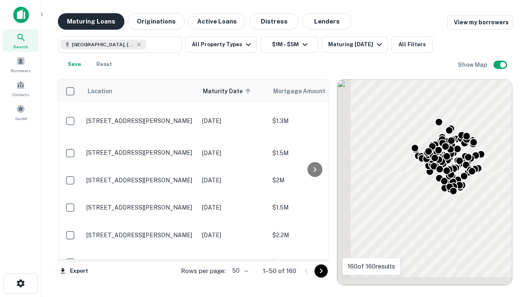 The image size is (529, 297). Describe the element at coordinates (140, 91) in the screenshot. I see `th: Location` at that location.